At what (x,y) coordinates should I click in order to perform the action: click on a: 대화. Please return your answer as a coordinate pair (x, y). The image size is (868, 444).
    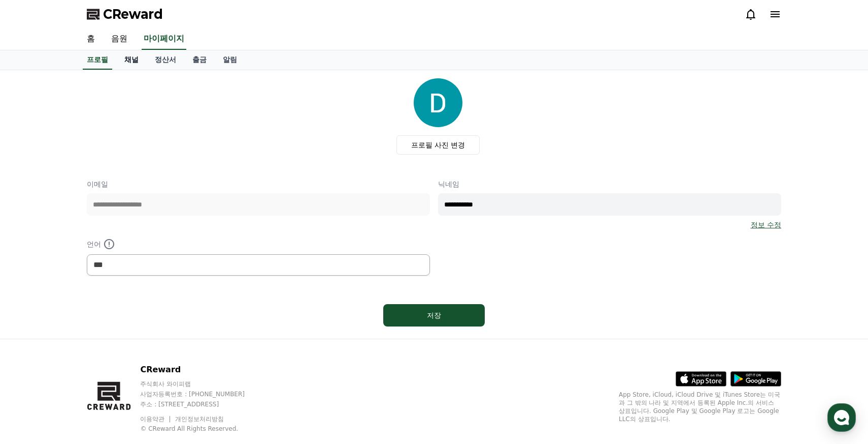
    Looking at the image, I should click on (99, 335).